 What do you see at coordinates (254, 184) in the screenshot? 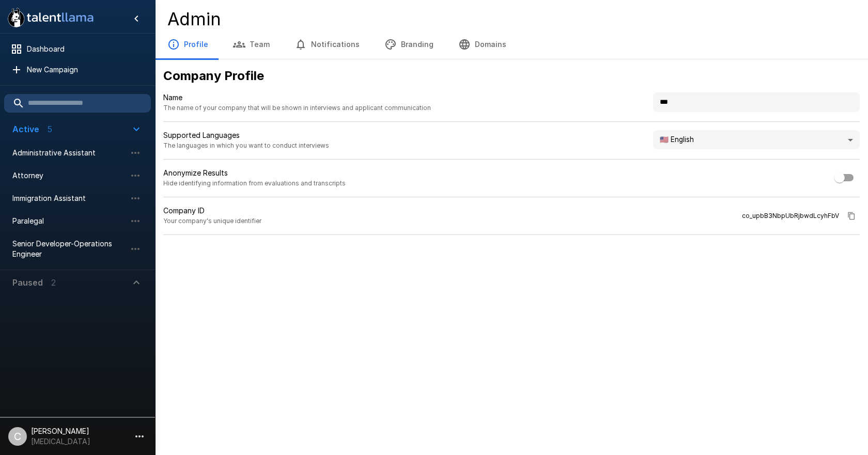
I see `span: Hide identifying information from evaluations and transcripts` at bounding box center [254, 184].